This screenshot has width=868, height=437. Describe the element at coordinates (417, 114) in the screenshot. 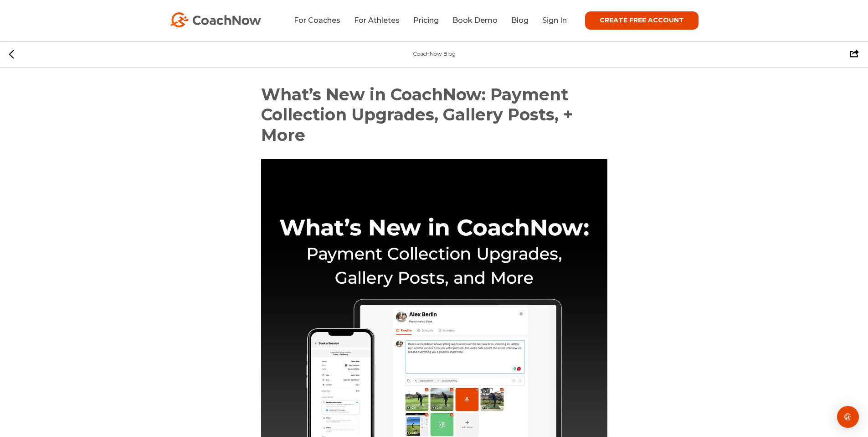

I see `span: What’s New in CoachNow: Payment Collection Upgrades, Gallery Posts, + More` at that location.